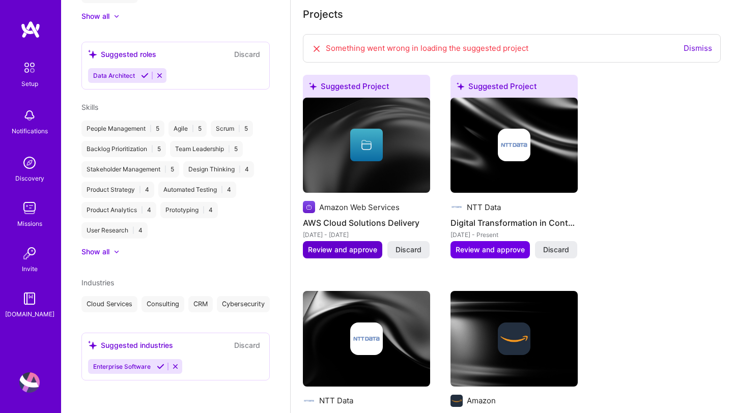 The width and height of the screenshot is (733, 413). Describe the element at coordinates (420, 48) in the screenshot. I see `div: Something went wrong in loading the suggested project` at that location.